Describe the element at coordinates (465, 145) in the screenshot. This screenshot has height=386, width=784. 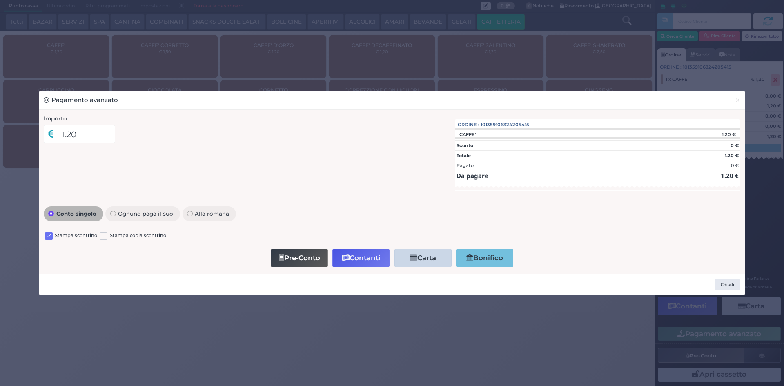
I see `strong: Sconto` at that location.